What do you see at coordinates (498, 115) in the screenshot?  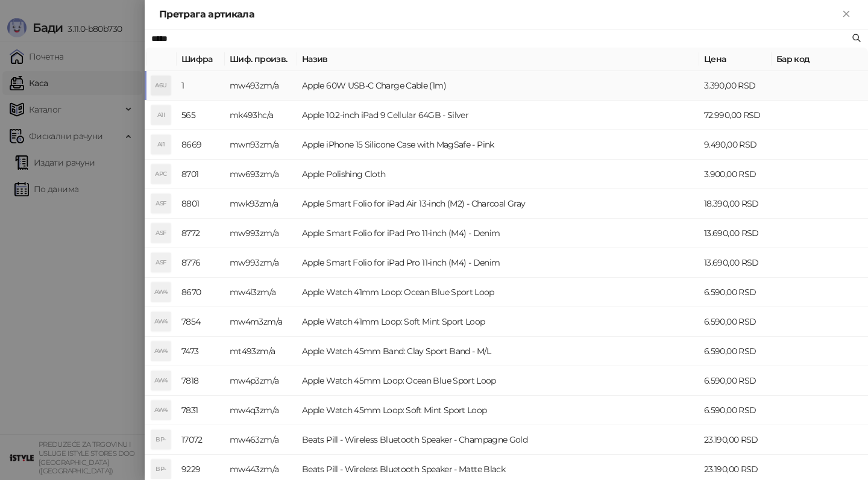 I see `td: Apple 10.2-inch iPad 9 Cellular 64GB - Silver` at bounding box center [498, 115].